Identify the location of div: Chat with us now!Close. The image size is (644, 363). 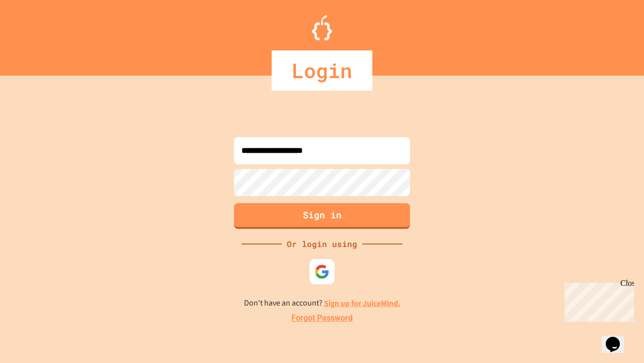
(37, 34).